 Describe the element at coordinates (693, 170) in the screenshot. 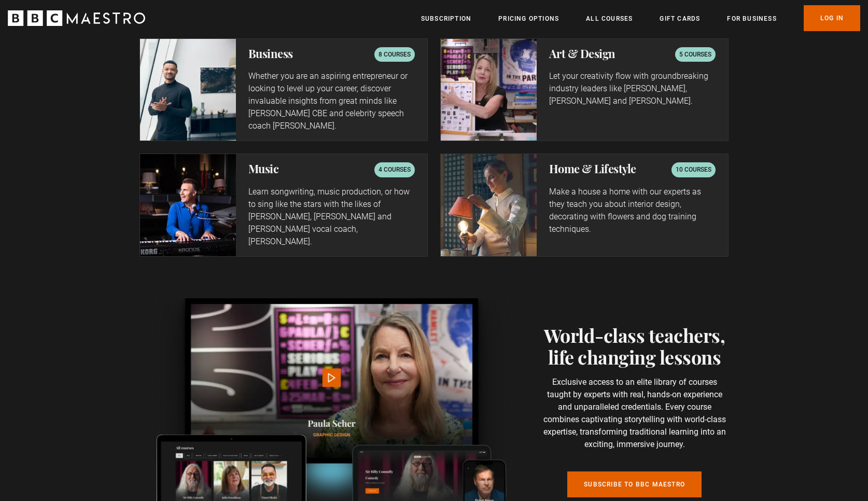

I see `p: 10 courses` at that location.